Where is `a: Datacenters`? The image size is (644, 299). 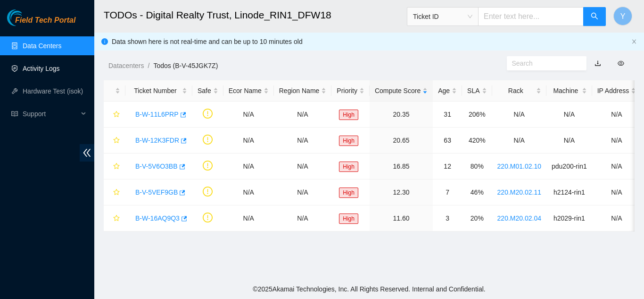 a: Datacenters is located at coordinates (126, 66).